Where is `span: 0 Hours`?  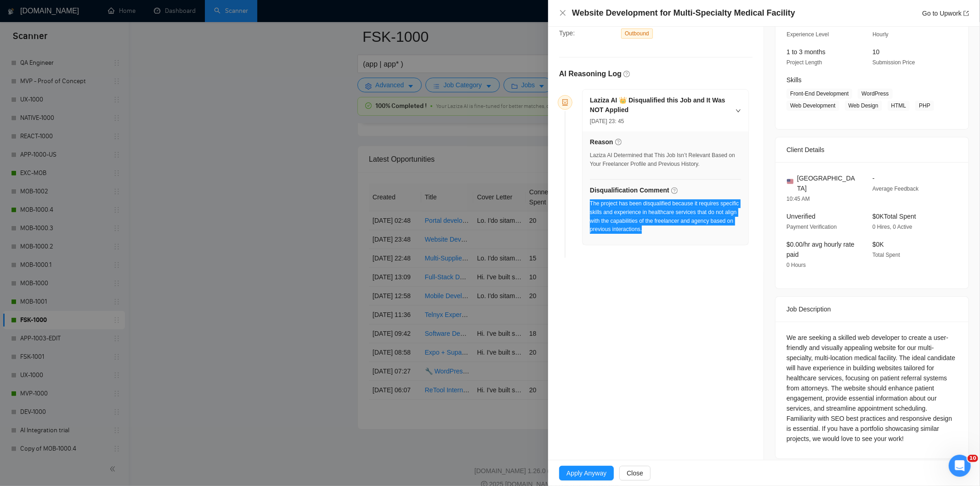
span: 0 Hours is located at coordinates (796, 265).